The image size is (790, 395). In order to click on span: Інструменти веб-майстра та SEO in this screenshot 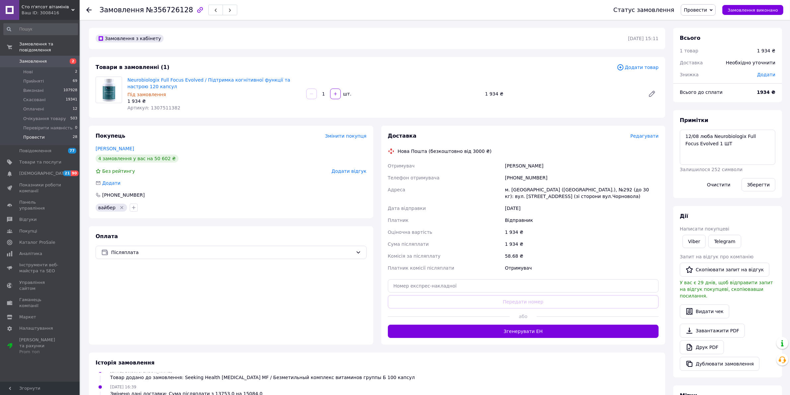, I will do `click(40, 268)`.